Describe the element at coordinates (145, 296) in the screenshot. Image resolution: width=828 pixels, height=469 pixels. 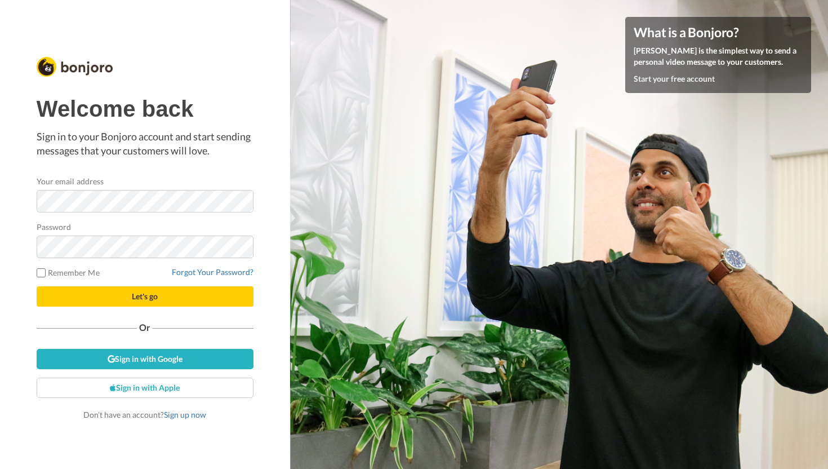
I see `span: Let's go` at that location.